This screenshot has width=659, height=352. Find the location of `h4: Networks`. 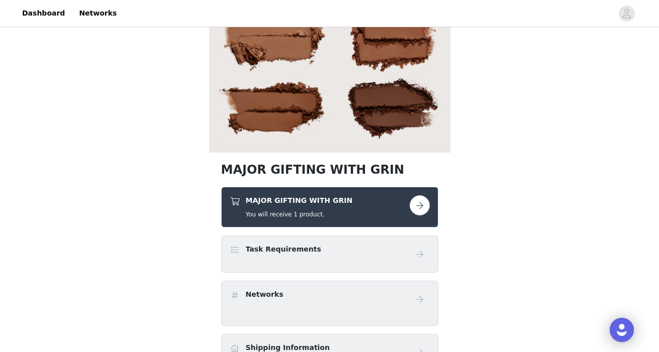

h4: Networks is located at coordinates (264, 294).